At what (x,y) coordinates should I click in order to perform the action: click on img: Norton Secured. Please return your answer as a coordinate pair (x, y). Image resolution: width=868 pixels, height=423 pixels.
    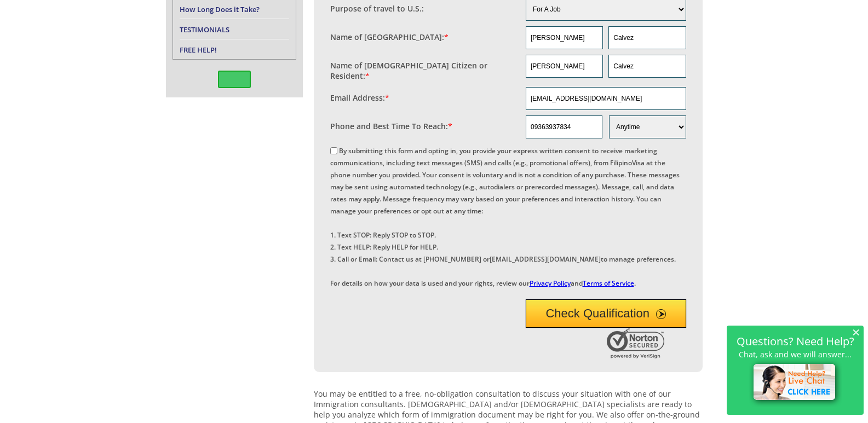
    Looking at the image, I should click on (637, 343).